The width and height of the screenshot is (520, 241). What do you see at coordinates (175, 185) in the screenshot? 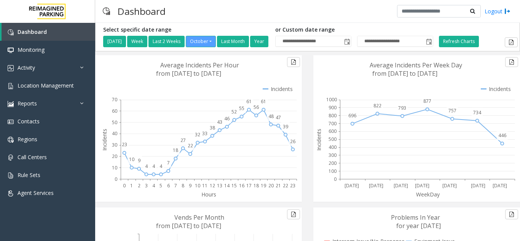
I see `text: 7` at bounding box center [175, 185].